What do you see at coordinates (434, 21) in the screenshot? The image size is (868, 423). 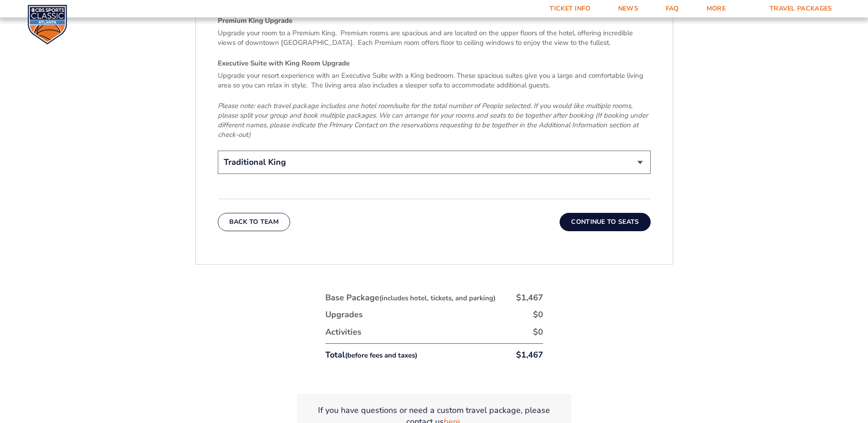 I see `h4: Premium King Upgrade` at bounding box center [434, 21].